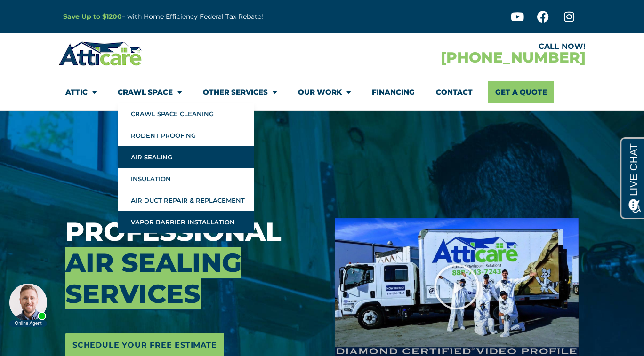 This screenshot has width=644, height=356. Describe the element at coordinates (454, 47) in the screenshot. I see `div: CALL NOW!` at that location.